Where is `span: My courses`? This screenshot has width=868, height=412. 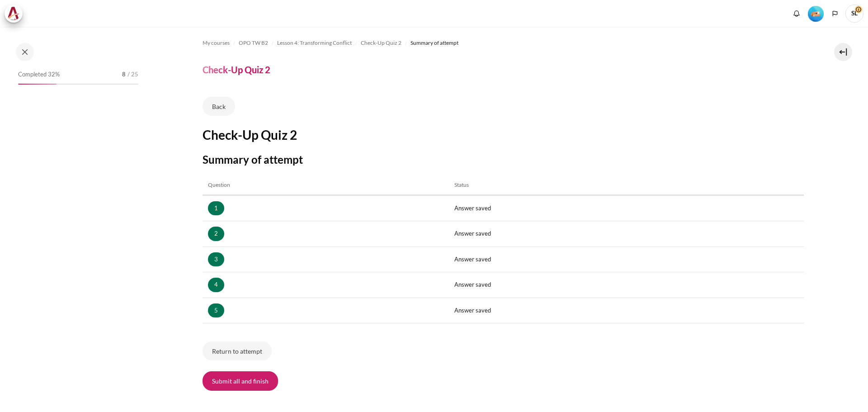 span: My courses is located at coordinates (216, 43).